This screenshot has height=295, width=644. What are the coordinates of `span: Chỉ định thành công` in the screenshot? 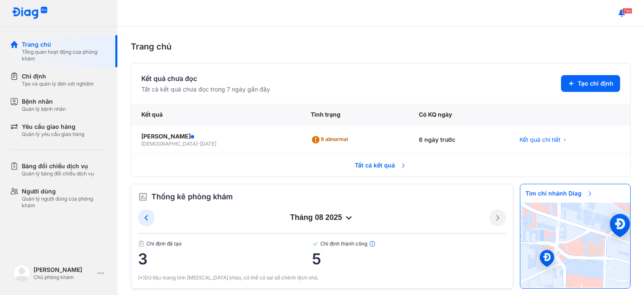 It's located at (409, 244).